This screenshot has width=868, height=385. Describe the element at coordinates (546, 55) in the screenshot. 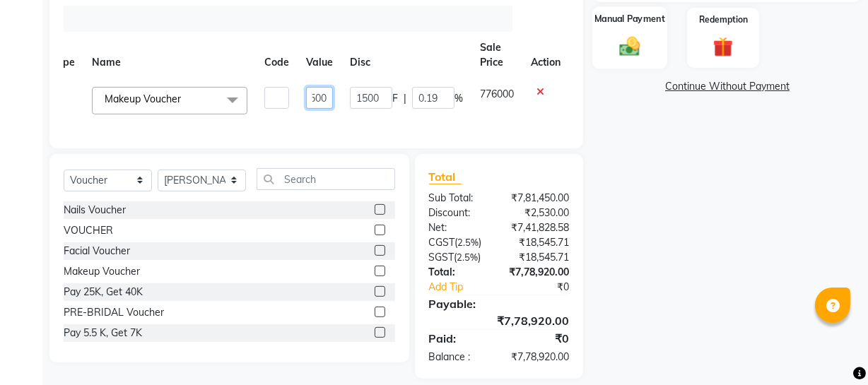

I see `th: Action` at that location.